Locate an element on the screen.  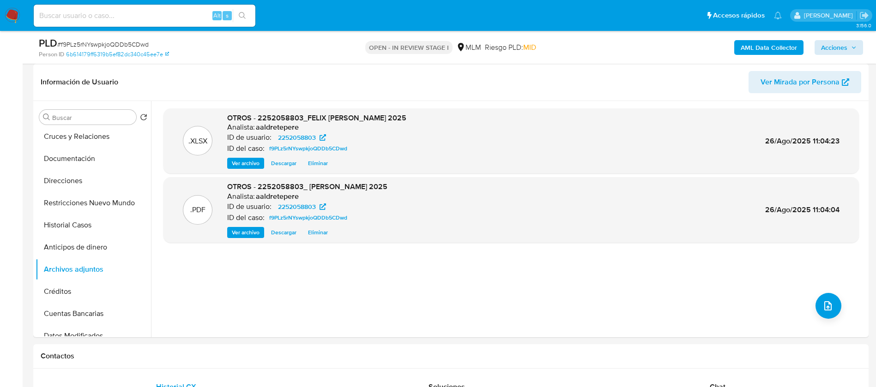
div: MLM is located at coordinates (469, 48).